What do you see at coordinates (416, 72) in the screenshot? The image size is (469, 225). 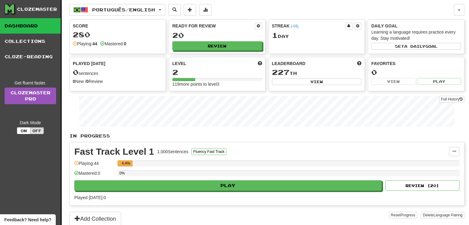 I see `div: 0` at bounding box center [416, 72].